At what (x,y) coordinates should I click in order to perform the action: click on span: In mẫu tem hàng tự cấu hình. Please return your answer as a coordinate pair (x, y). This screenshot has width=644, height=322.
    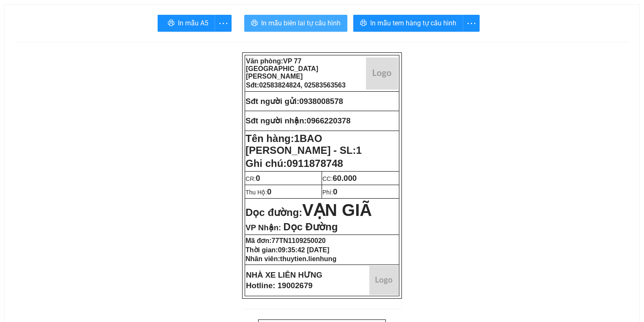
    Looking at the image, I should click on (413, 23).